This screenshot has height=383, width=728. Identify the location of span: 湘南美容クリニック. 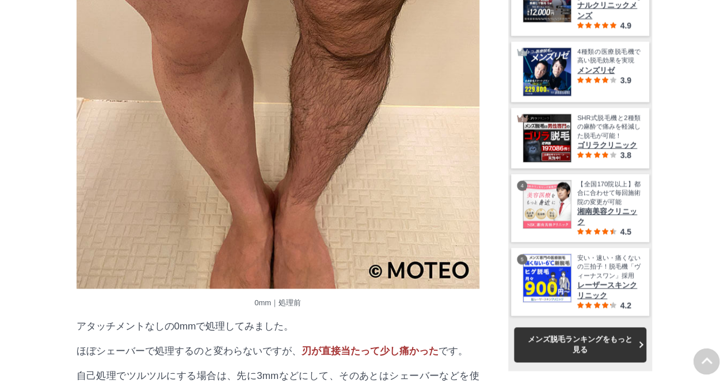
(609, 216).